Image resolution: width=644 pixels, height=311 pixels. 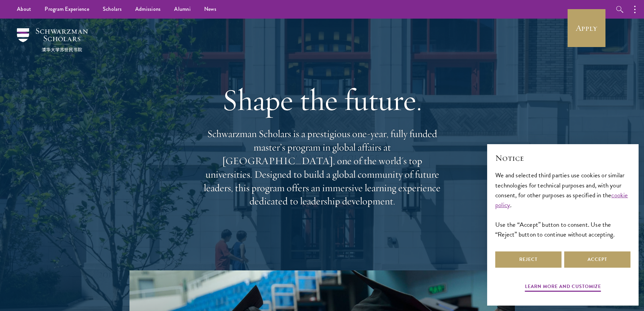 I want to click on button: Accept, so click(x=597, y=260).